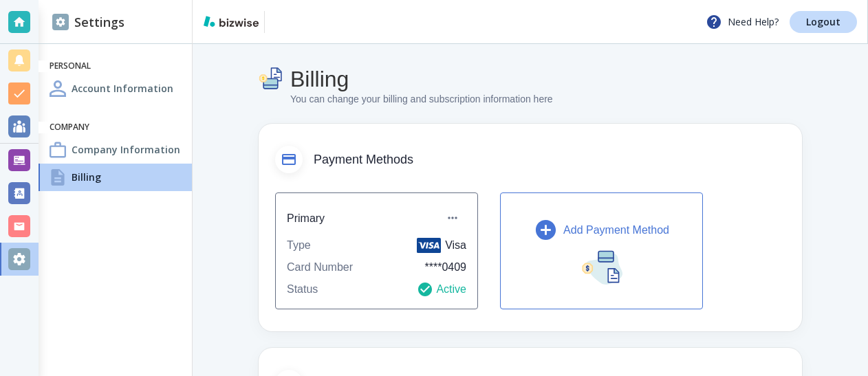  Describe the element at coordinates (422, 100) in the screenshot. I see `p: You can change your billing and subscription information here` at that location.